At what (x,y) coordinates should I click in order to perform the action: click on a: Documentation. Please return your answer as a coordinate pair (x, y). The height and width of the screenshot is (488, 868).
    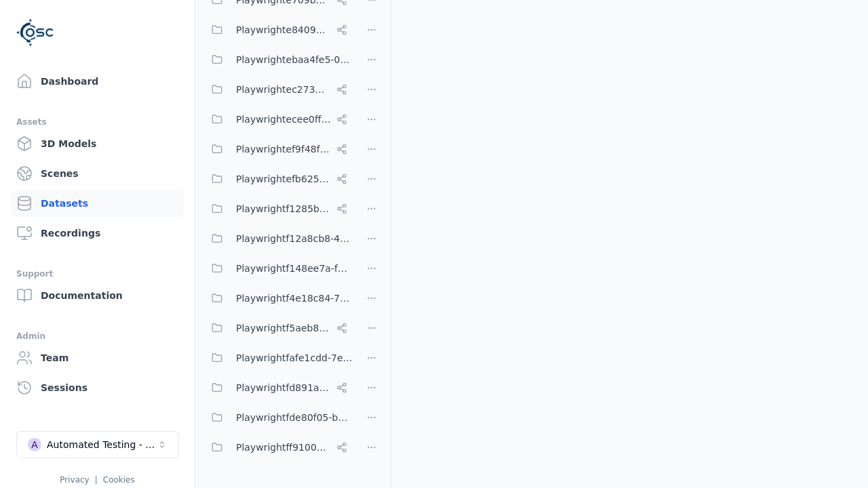
    Looking at the image, I should click on (97, 295).